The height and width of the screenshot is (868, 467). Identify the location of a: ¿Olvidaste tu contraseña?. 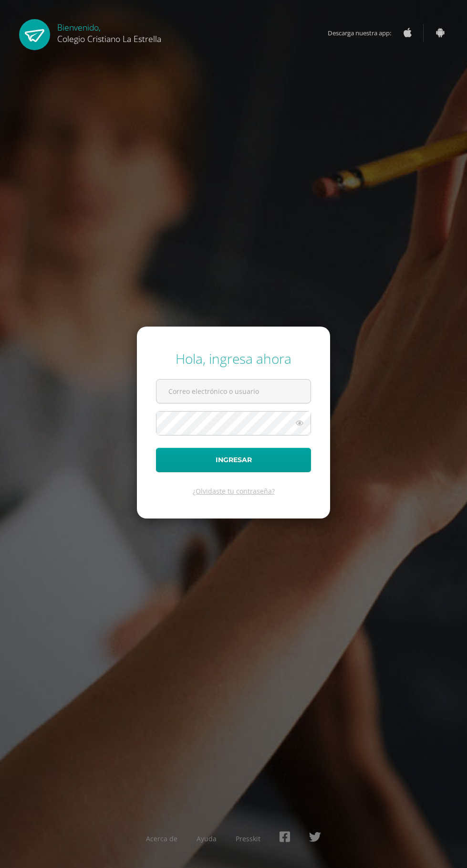
(234, 491).